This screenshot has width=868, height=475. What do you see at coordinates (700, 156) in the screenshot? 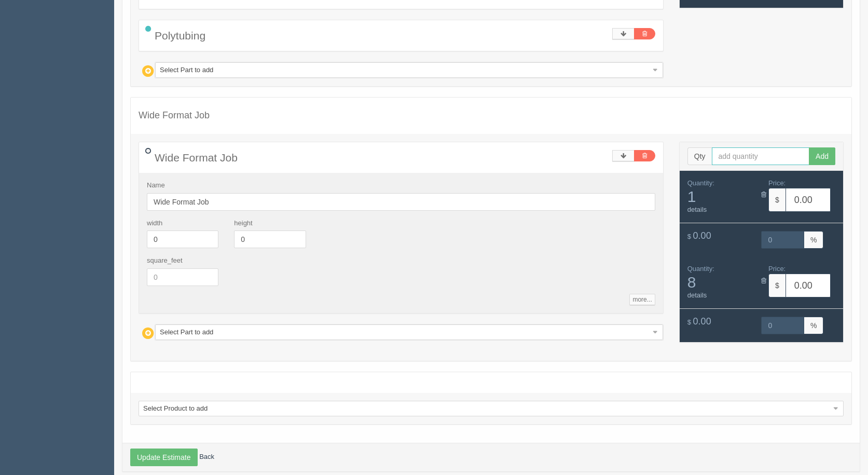
I see `span: Qty` at bounding box center [700, 156].